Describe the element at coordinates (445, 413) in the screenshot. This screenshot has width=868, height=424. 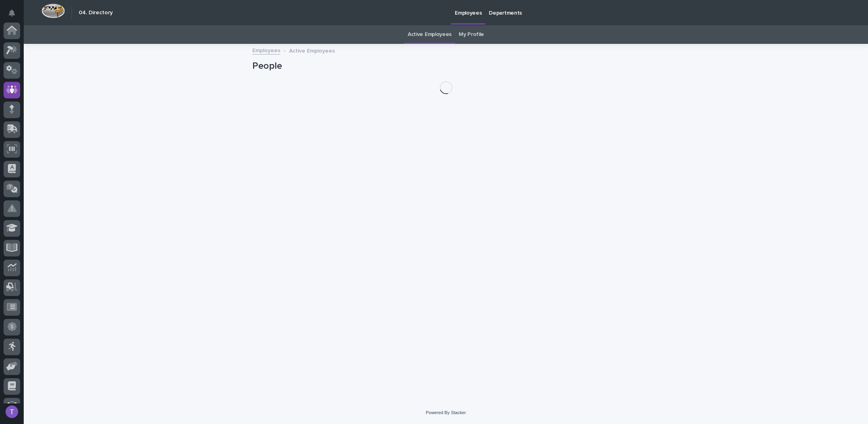
I see `a: Powered By Stacker` at that location.